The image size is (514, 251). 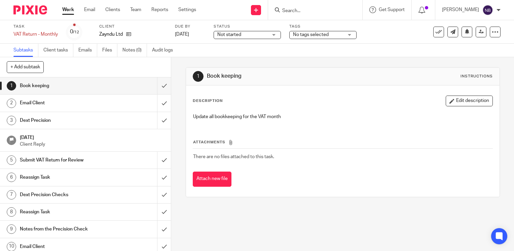 What do you see at coordinates (11, 103) in the screenshot?
I see `div: 2` at bounding box center [11, 103].